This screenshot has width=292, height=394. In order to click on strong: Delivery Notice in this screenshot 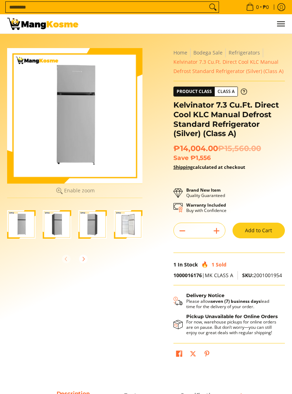, I will do `click(205, 296)`.